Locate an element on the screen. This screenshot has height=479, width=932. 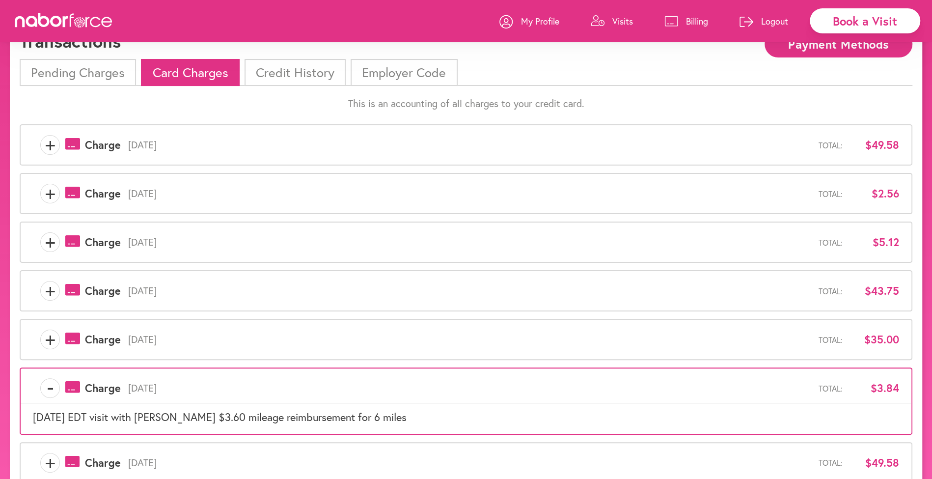
h1: Transactions is located at coordinates (70, 41).